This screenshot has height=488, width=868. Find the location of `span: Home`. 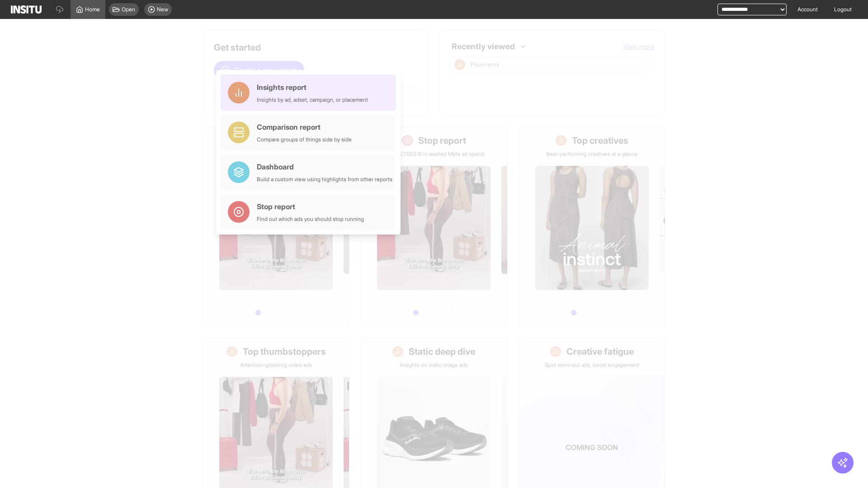

span: Home is located at coordinates (93, 10).